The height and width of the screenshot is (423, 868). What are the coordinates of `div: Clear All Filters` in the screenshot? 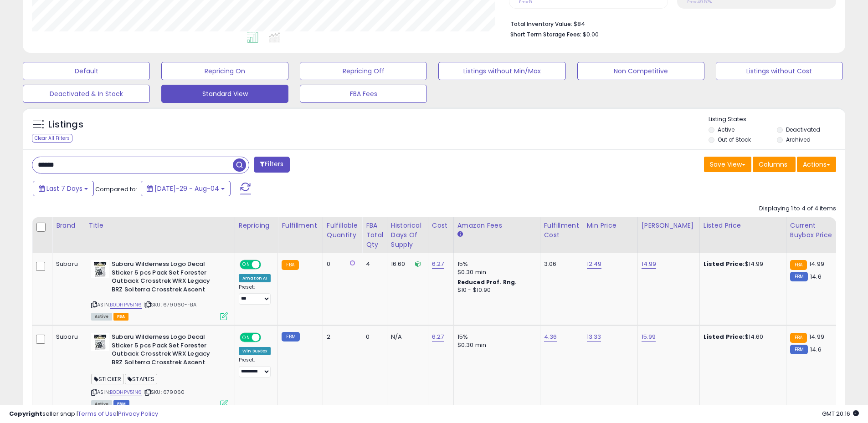 It's located at (52, 138).